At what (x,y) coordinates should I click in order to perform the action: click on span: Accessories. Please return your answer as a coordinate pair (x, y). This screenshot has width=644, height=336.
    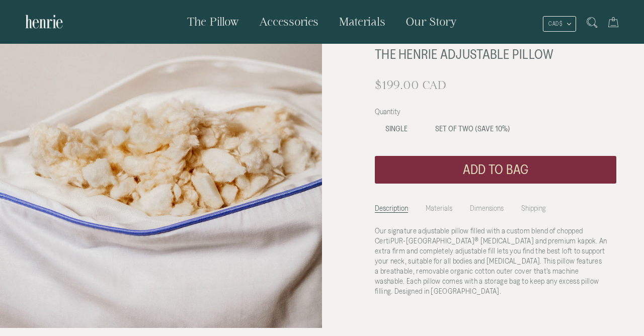
    Looking at the image, I should click on (289, 21).